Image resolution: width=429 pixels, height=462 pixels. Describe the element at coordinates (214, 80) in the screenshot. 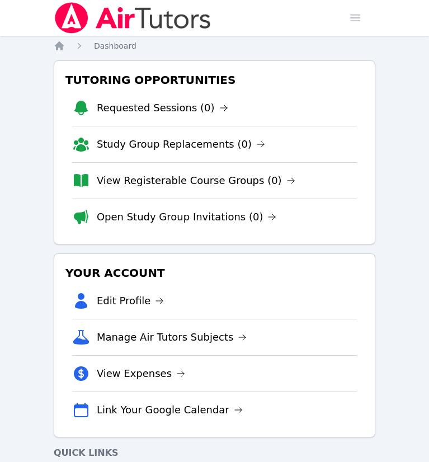

I see `h3: Tutoring Opportunities` at that location.